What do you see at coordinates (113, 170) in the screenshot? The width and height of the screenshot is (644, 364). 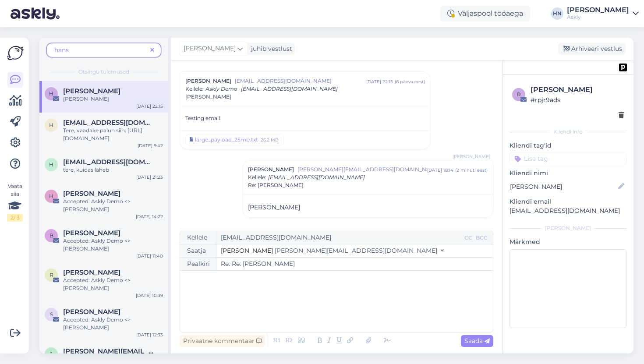 I see `div: tere, kuidas läheb` at bounding box center [113, 170].